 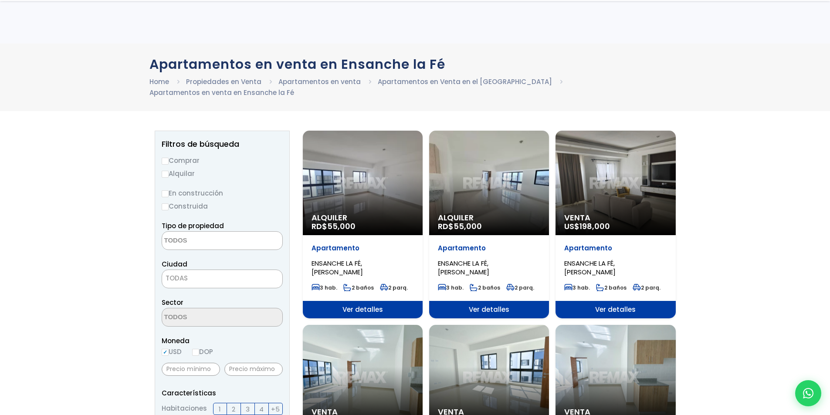 What do you see at coordinates (595, 226) in the screenshot?
I see `span: 198,000` at bounding box center [595, 226].